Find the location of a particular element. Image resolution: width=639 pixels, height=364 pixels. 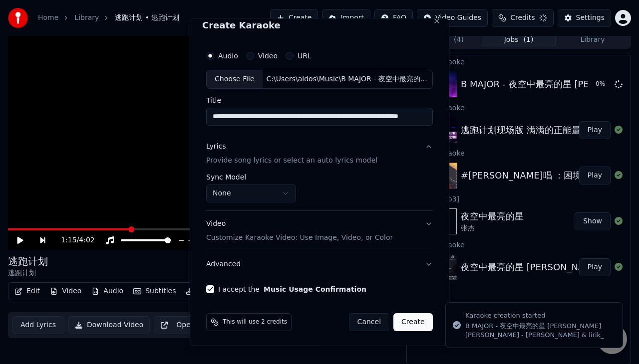

button: Advanced is located at coordinates (320, 264).